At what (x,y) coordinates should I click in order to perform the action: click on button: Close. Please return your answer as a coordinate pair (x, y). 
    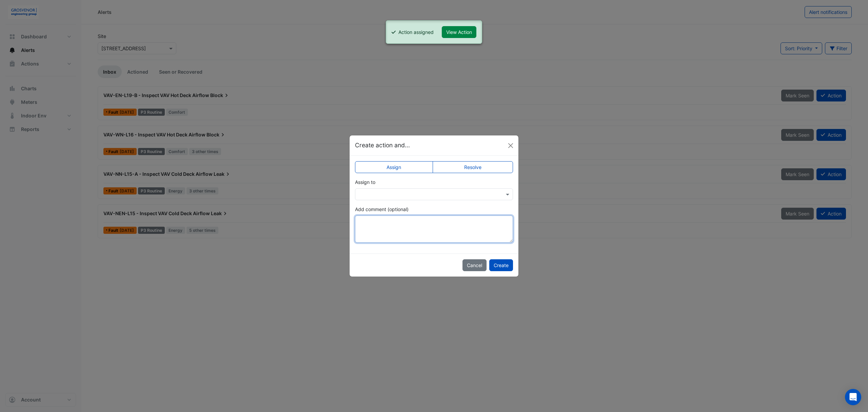
    Looking at the image, I should click on (511, 145).